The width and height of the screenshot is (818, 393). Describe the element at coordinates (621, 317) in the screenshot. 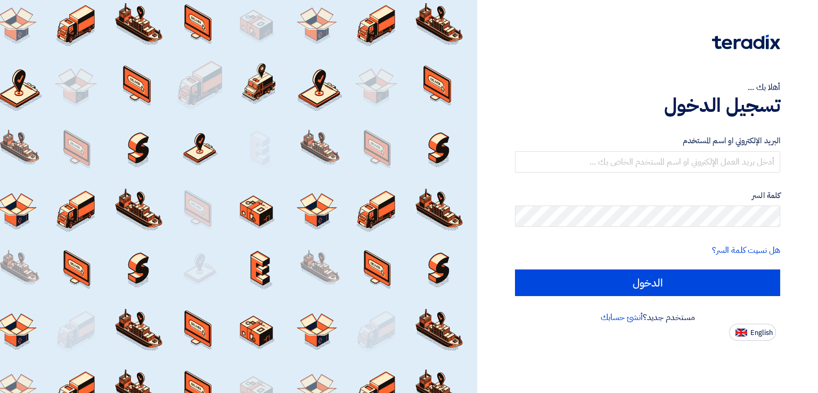

I see `a: أنشئ حسابك` at that location.